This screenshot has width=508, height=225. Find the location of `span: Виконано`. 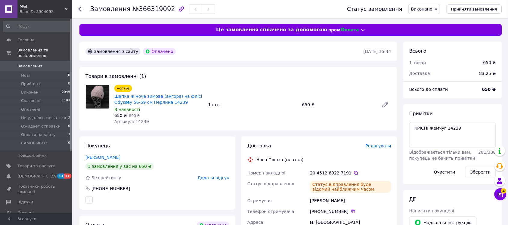

span: Виконано is located at coordinates (422, 9).